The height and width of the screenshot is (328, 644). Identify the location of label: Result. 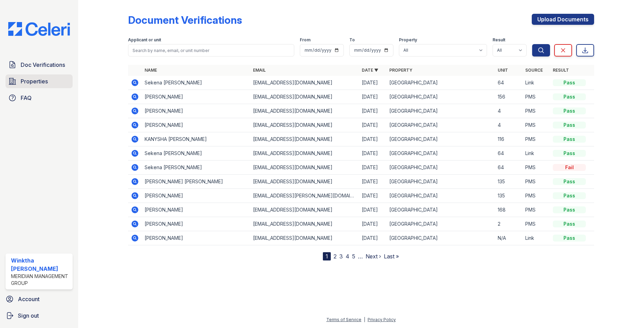
(499, 40).